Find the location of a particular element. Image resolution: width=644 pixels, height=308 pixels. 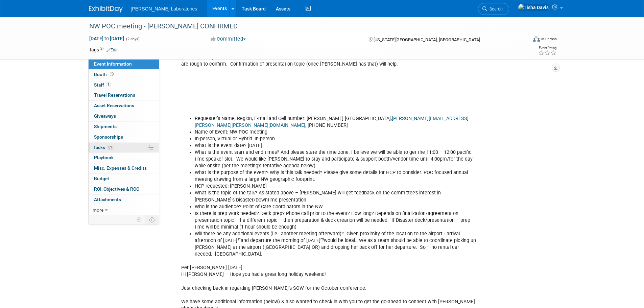

img: Tisha Davis is located at coordinates (534, 7).